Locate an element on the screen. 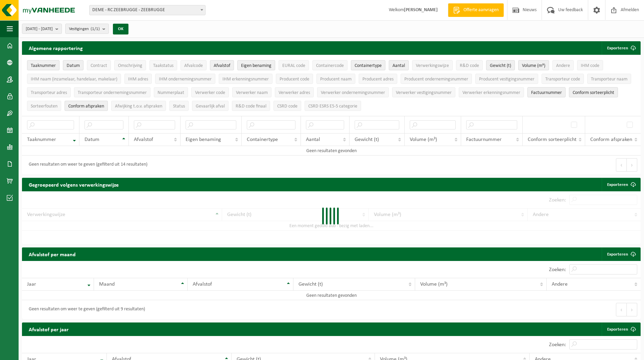 Image resolution: width=644 pixels, height=360 pixels. button: VerwerkingswijzeVerwerkingswijze: Activate to sort is located at coordinates (432, 66).